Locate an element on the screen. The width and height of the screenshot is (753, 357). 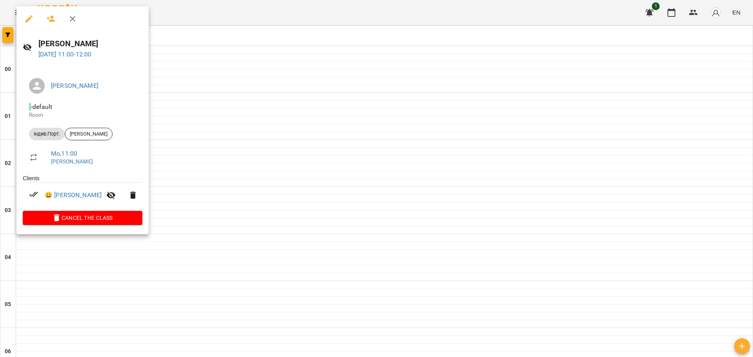
span: - default is located at coordinates (41, 107).